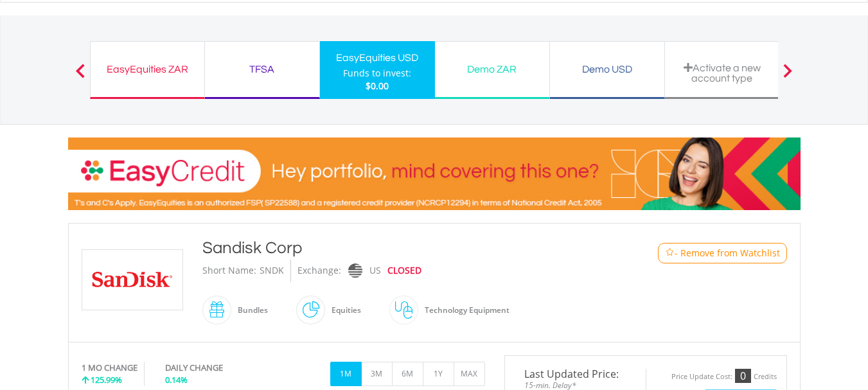  What do you see at coordinates (469, 374) in the screenshot?
I see `button: MAX` at bounding box center [469, 374].